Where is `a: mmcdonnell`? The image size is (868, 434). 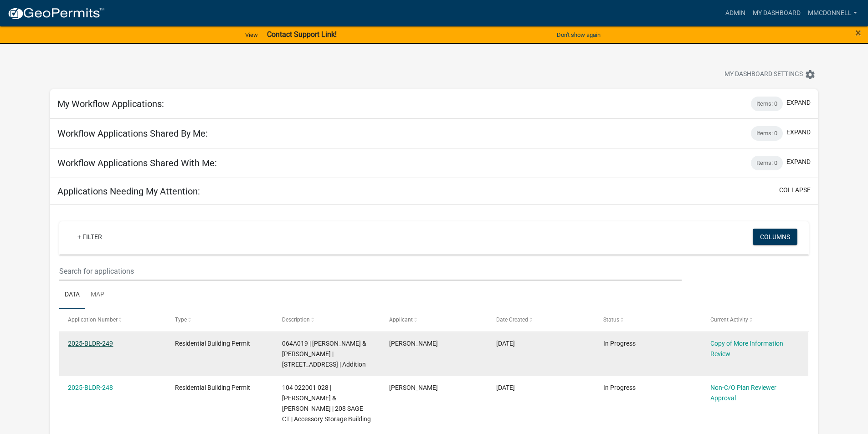
a: mmcdonnell is located at coordinates (833, 13).